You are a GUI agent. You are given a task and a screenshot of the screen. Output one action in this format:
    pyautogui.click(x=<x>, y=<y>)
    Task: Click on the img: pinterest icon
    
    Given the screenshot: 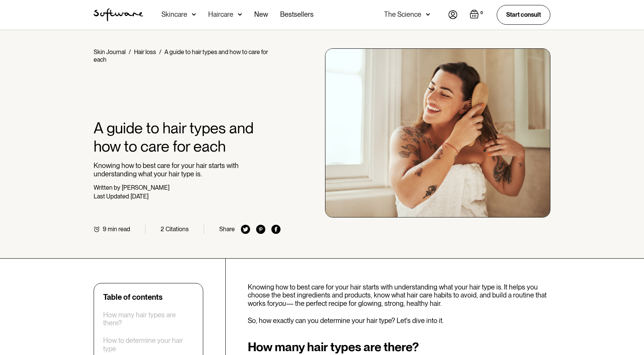 What is the action you would take?
    pyautogui.click(x=261, y=229)
    